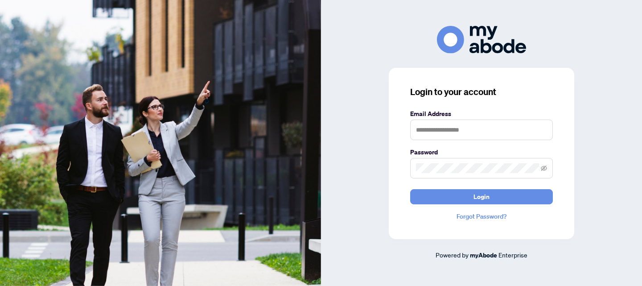 The image size is (642, 286). I want to click on span: eye-invisible, so click(544, 168).